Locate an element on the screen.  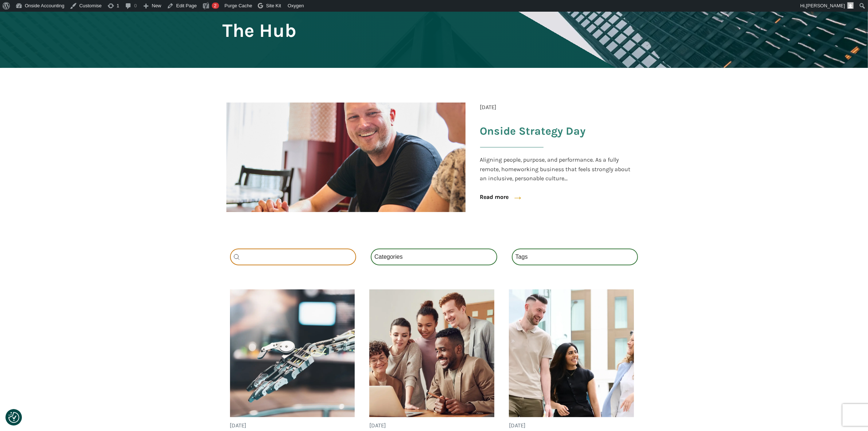
img: Revisit consent button is located at coordinates (14, 417).